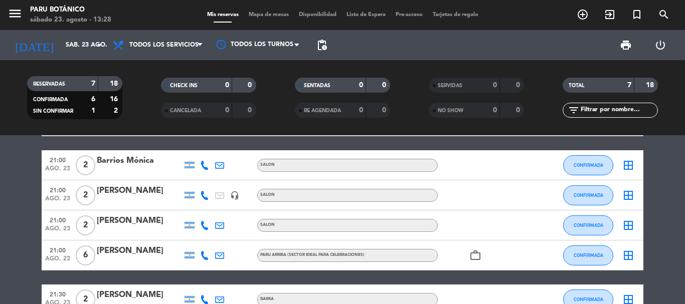 The height and width of the screenshot is (304, 685). I want to click on strong: 1, so click(93, 111).